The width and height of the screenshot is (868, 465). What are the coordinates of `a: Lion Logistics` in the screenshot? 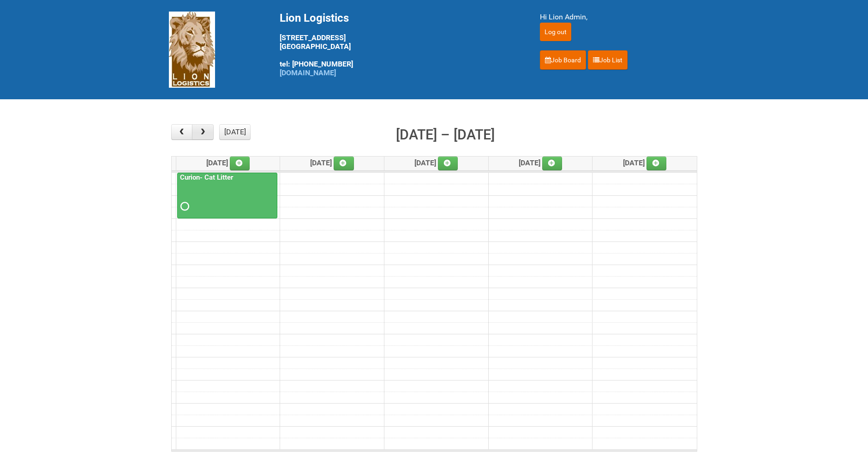 It's located at (192, 49).